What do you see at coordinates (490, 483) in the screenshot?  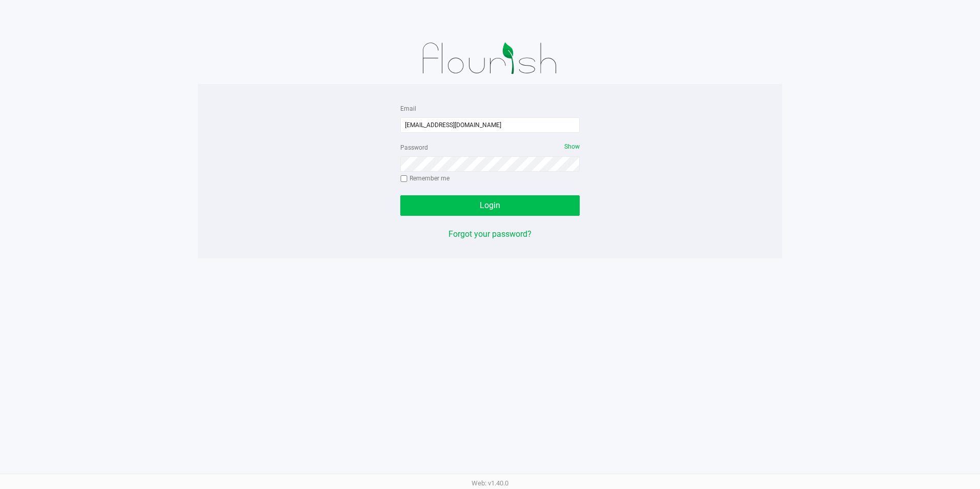 I see `span: Web: v1.40.0` at bounding box center [490, 483].